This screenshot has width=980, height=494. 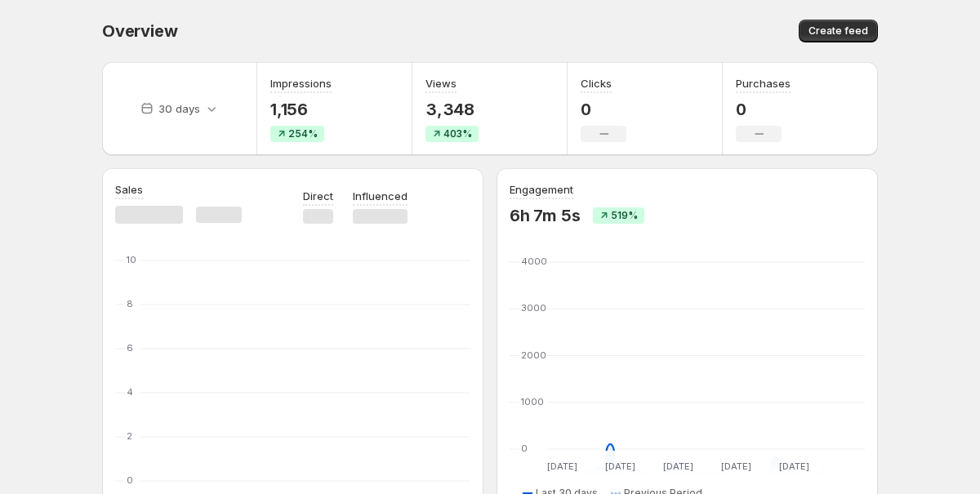 What do you see at coordinates (140, 31) in the screenshot?
I see `span: Overview` at bounding box center [140, 31].